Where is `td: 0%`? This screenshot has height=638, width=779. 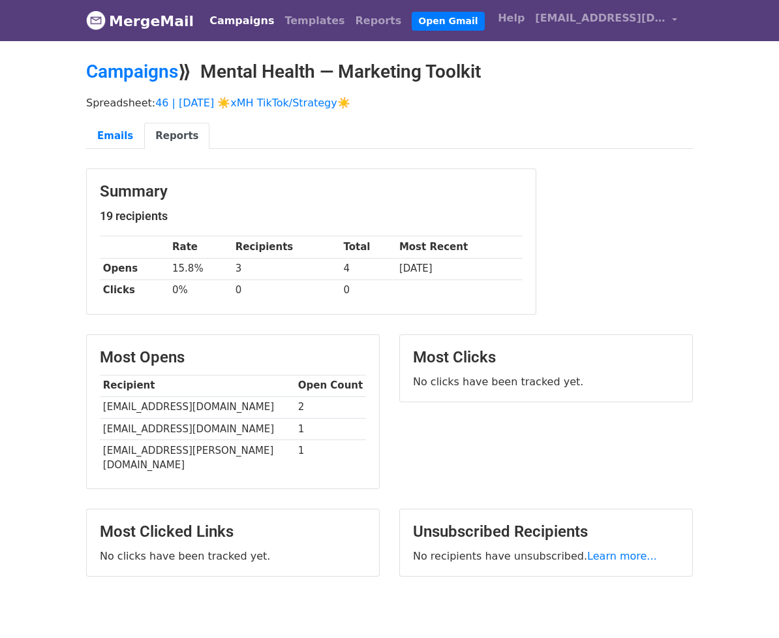
td: 0% is located at coordinates (200, 290).